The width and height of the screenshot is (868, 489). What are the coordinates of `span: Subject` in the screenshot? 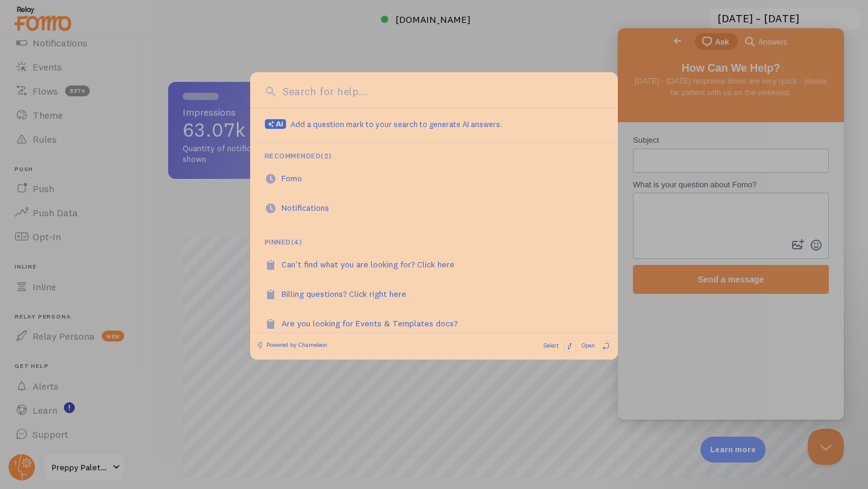 It's located at (28, 111).